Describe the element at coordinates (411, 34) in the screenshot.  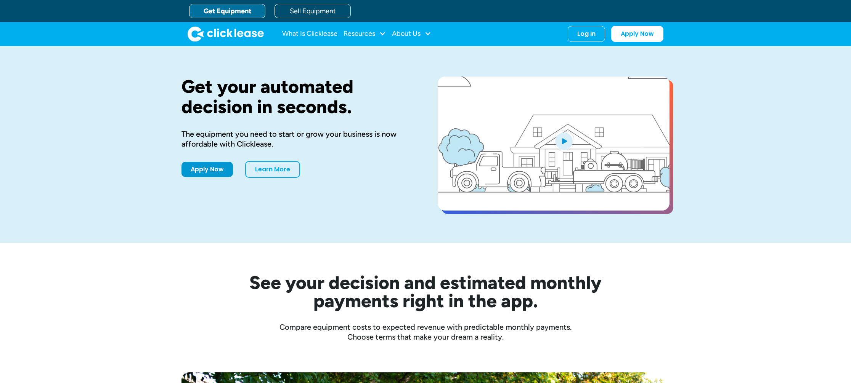
I see `div: About Us` at that location.